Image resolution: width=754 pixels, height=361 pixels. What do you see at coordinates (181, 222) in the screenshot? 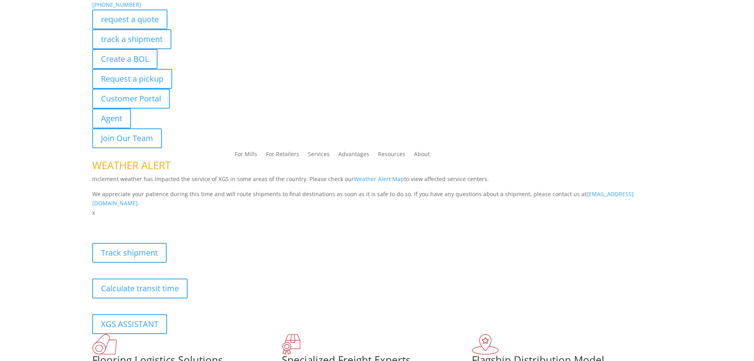
I see `b: Visibility, transparency, and control for your entire supply chain.` at bounding box center [181, 222].